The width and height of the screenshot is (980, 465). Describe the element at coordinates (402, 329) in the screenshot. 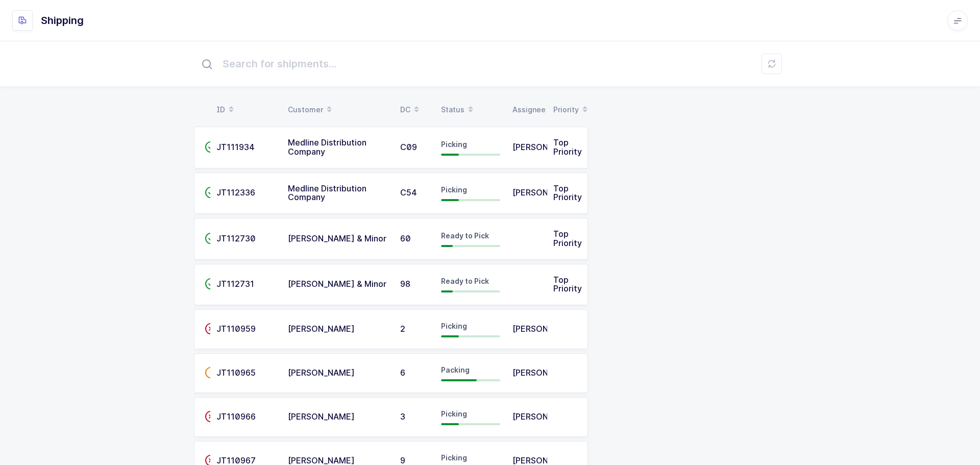

I see `span: 2` at that location.